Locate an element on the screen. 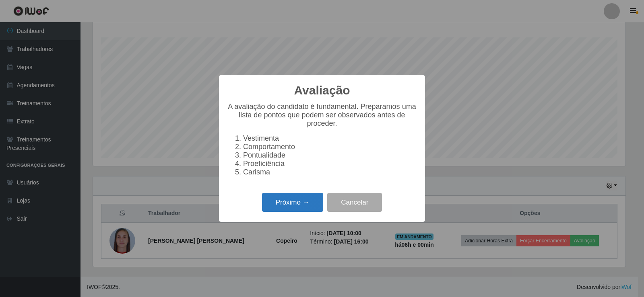  li: Pontualidade is located at coordinates (330, 155).